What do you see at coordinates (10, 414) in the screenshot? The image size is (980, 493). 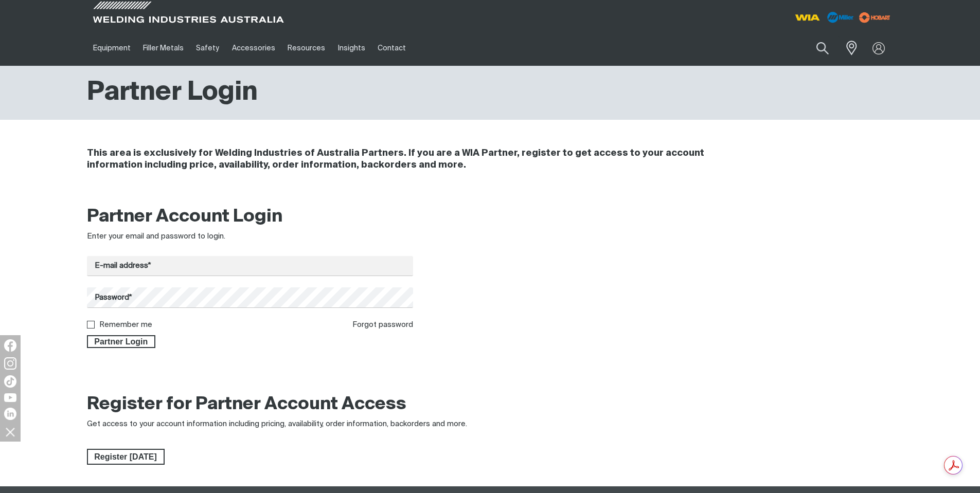 I see `img: LinkedIn` at bounding box center [10, 414].